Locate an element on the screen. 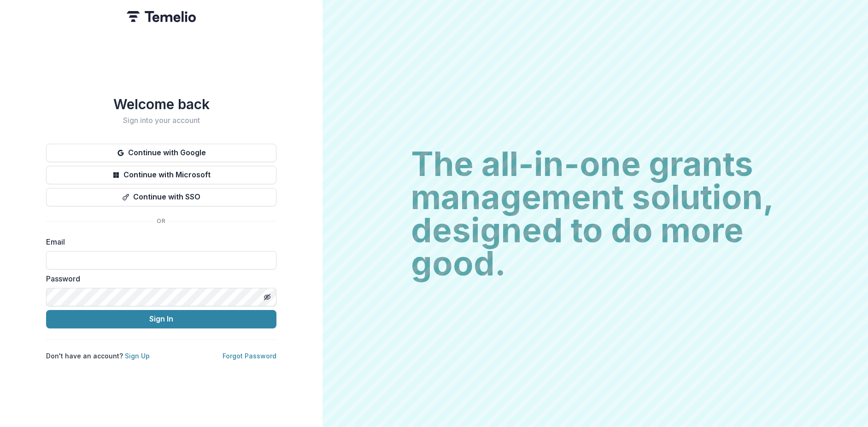 The image size is (868, 427). p: Don't have an account? is located at coordinates (97, 356).